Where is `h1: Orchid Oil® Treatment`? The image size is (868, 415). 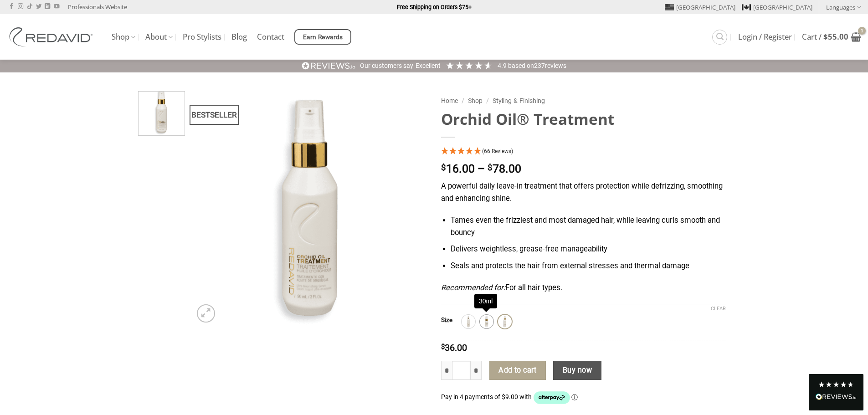
h1: Orchid Oil® Treatment is located at coordinates (583, 119).